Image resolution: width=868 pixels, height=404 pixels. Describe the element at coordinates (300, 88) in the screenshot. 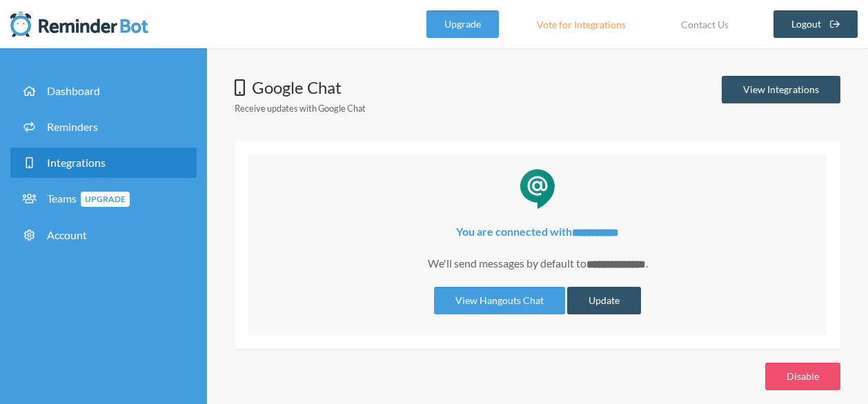

I see `h1: Google Chat` at that location.